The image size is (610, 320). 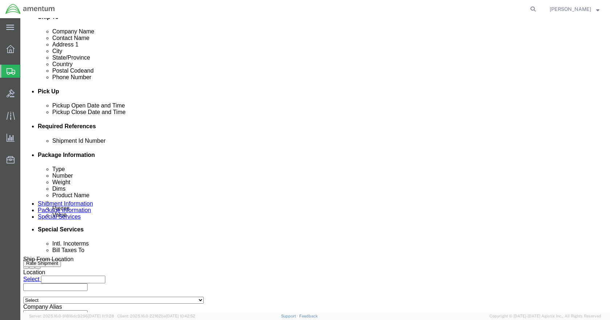 What do you see at coordinates (308, 316) in the screenshot?
I see `a: Feedback` at bounding box center [308, 316].